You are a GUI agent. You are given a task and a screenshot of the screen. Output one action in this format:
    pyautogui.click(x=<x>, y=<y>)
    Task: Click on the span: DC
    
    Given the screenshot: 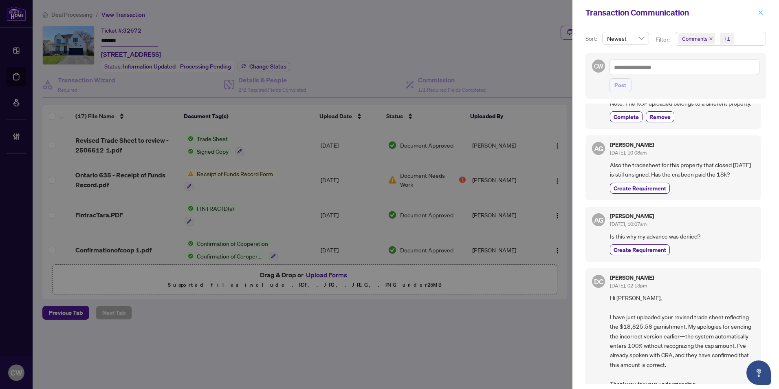 What is the action you would take?
    pyautogui.click(x=599, y=281)
    